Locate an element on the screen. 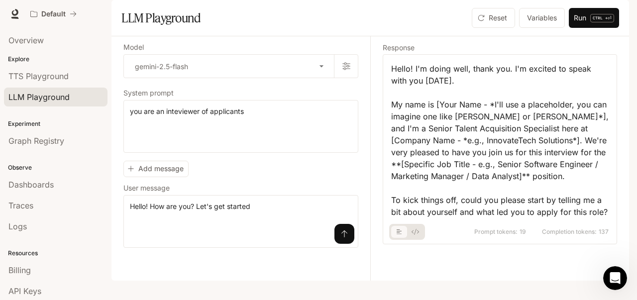 The height and width of the screenshot is (300, 637). p: Model is located at coordinates (133, 47).